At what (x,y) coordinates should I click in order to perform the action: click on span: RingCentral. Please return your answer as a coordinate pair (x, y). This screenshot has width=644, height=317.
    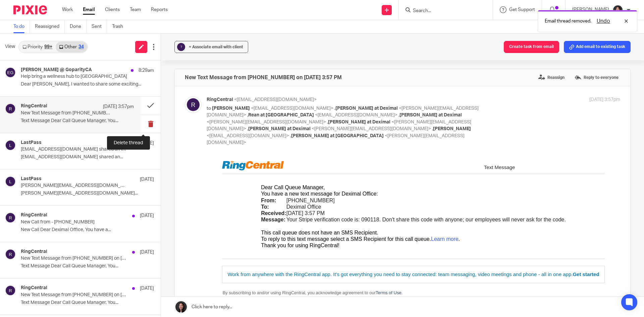
    Looking at the image, I should click on (220, 99).